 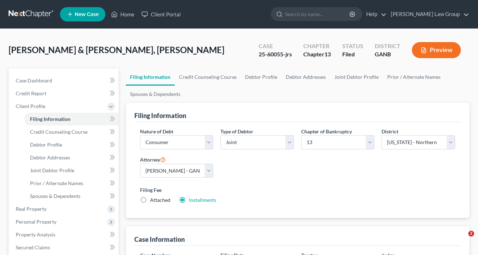 I want to click on div: Filed, so click(x=353, y=54).